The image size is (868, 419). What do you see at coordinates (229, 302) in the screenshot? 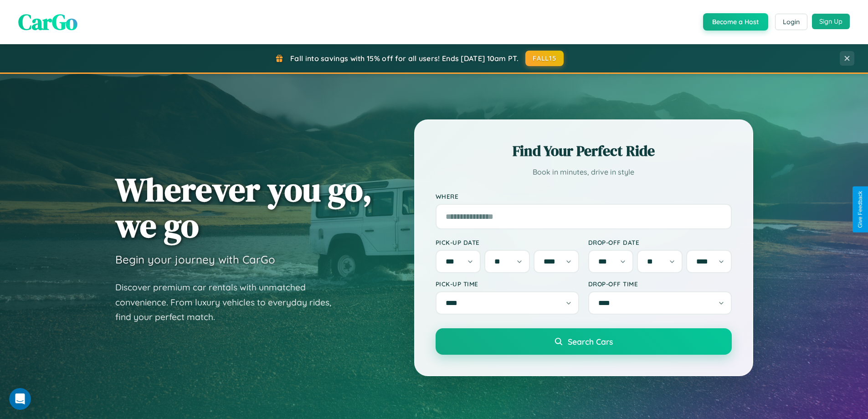
I see `p: Discover premium car rentals with unmatched convenience. From luxury vehicles to everyday rides, ...` at bounding box center [229, 302].